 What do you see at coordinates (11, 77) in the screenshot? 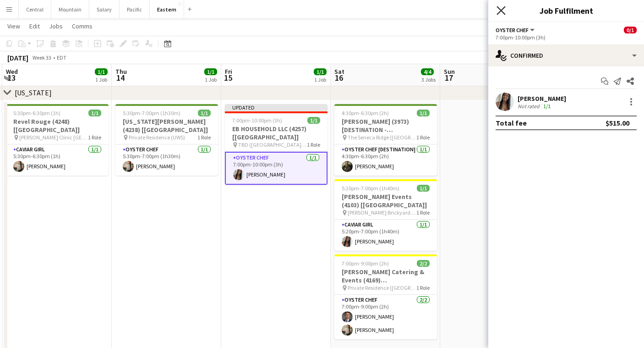
I see `span: 13` at bounding box center [11, 77].